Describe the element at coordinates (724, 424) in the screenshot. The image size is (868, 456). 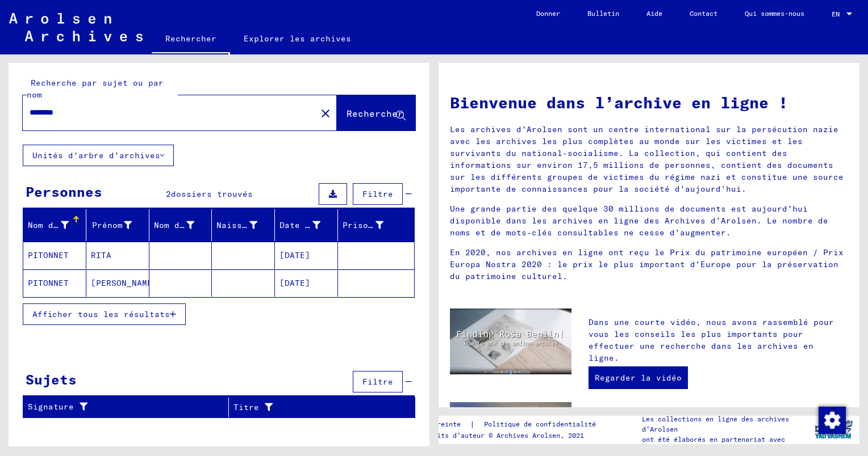
I see `p: Les collections en ligne des archives d’Arolsen` at that location.